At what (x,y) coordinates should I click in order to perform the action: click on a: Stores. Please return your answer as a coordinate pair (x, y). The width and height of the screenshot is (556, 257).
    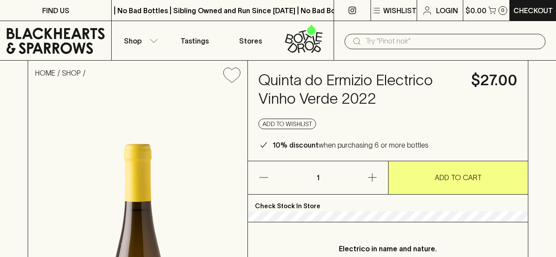
    Looking at the image, I should click on (250, 40).